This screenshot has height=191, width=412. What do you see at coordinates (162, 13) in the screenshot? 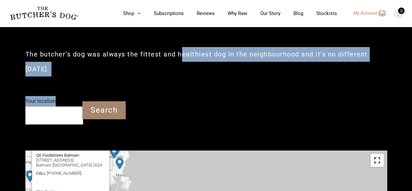
I see `a: Subscriptions` at bounding box center [162, 13].